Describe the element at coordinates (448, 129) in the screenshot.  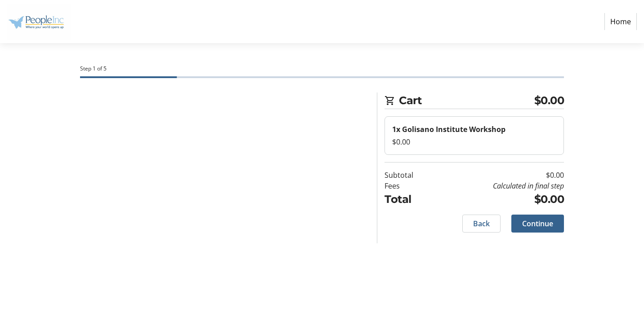
I see `strong: 1x Golisano Institute Workshop` at that location.